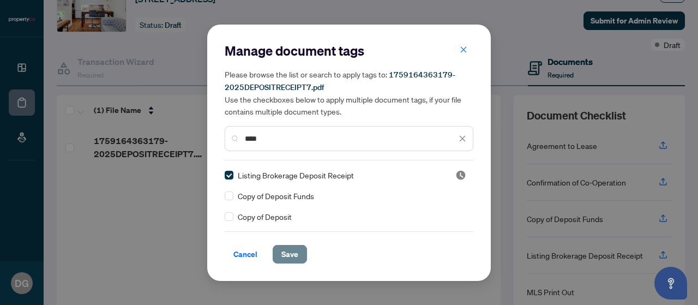  Describe the element at coordinates (245, 254) in the screenshot. I see `span: Cancel` at that location.